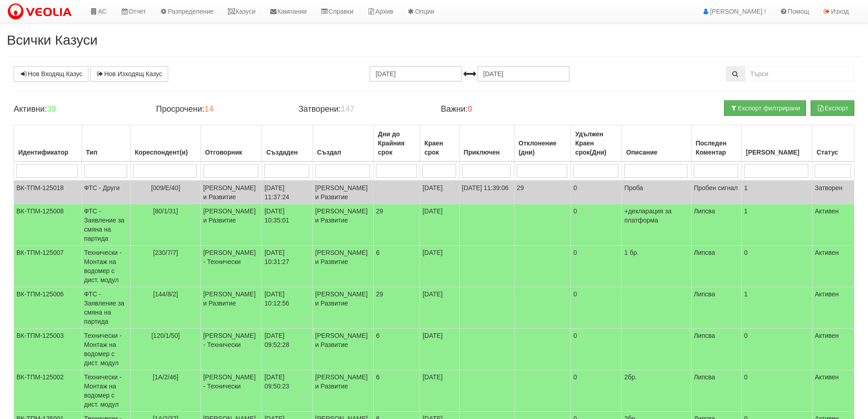 The width and height of the screenshot is (868, 419). Describe the element at coordinates (439, 148) in the screenshot. I see `div: Краен срок` at that location.